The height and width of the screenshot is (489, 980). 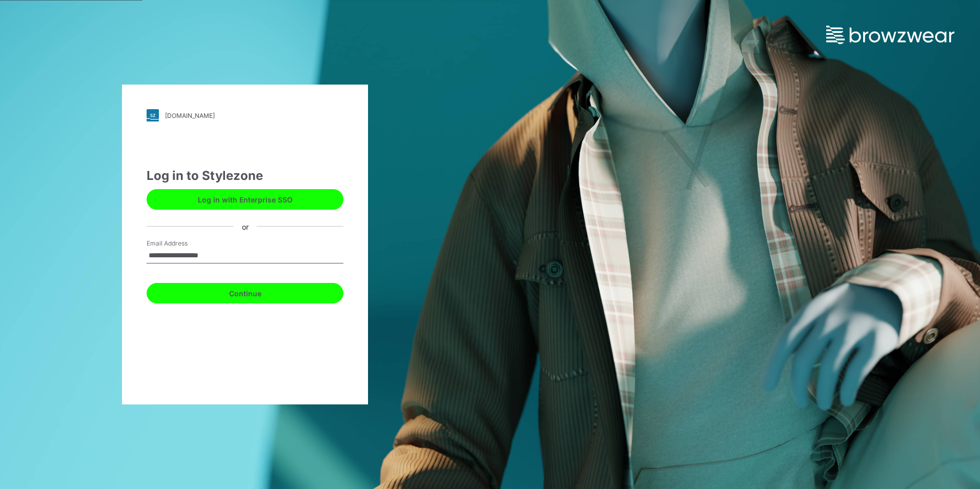 I want to click on img: svg+xml;base64,PHN2ZyB3aWR0aD0iMjgiIGhlaWdodD0iMjgiIHZpZXdCb3g9IjAgMCAyOCAyOCIgZmlsbD0ibm9uZSIgeG..., so click(x=153, y=115).